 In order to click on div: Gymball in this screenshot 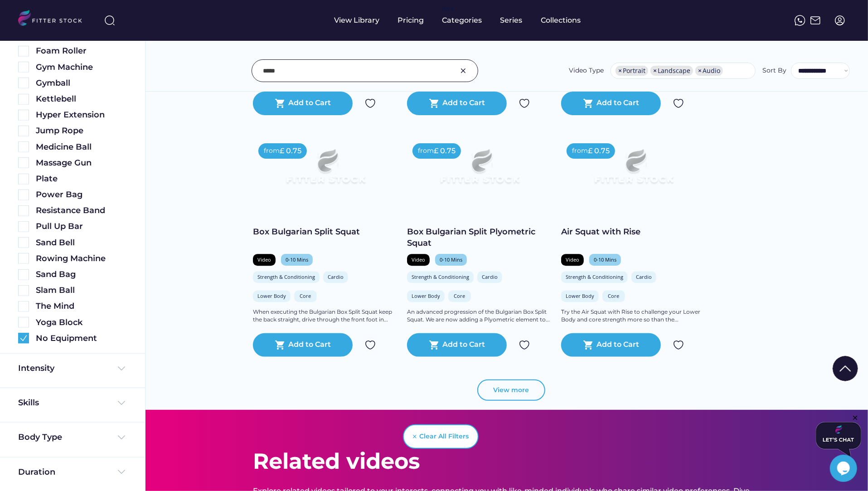, I will do `click(81, 83)`.